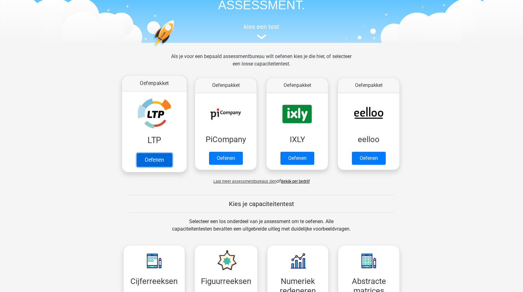  Describe the element at coordinates (262, 179) in the screenshot. I see `div: of` at that location.